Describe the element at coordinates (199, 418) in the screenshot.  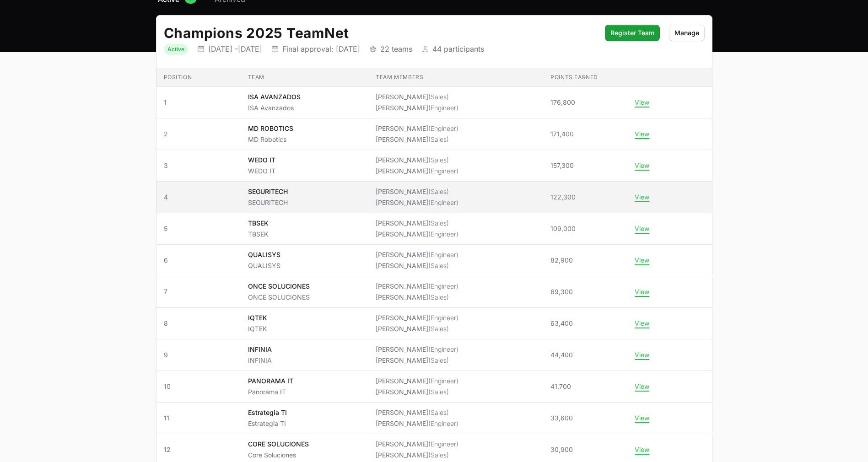
I see `span: 11` at that location.